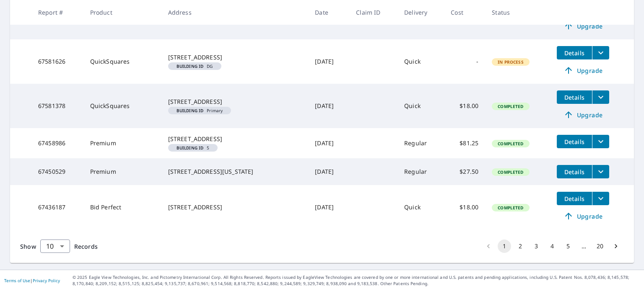 The width and height of the screenshot is (644, 291). What do you see at coordinates (504, 246) in the screenshot?
I see `button: page 1` at bounding box center [504, 246].